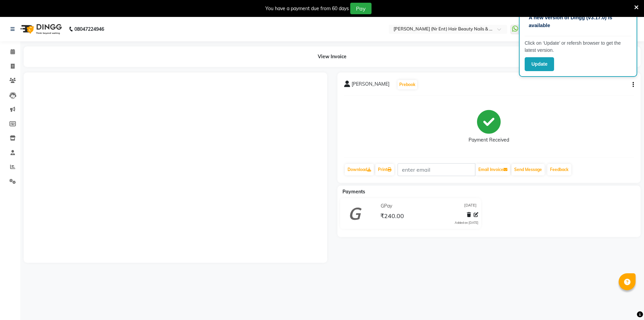 This screenshot has width=644, height=320. Describe the element at coordinates (353, 191) in the screenshot. I see `span: Payments` at that location.